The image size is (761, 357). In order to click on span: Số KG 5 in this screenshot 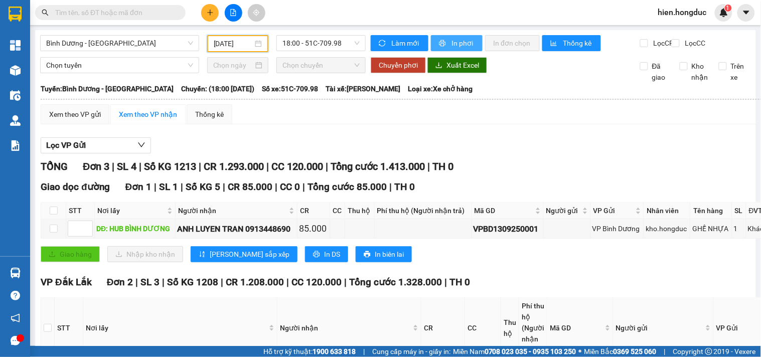, I will do `click(203, 187)`.